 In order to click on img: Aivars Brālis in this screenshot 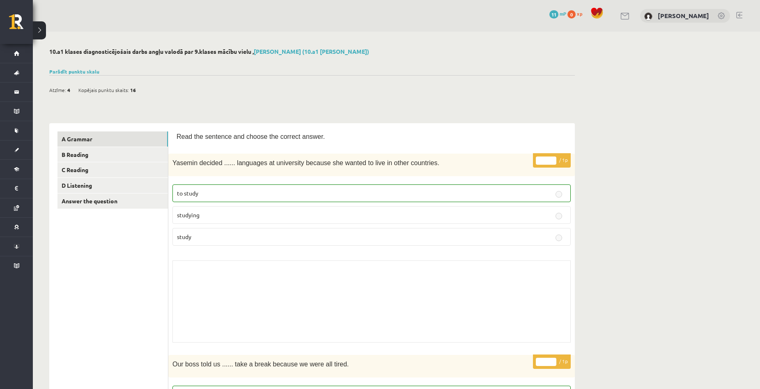, I will do `click(648, 16)`.